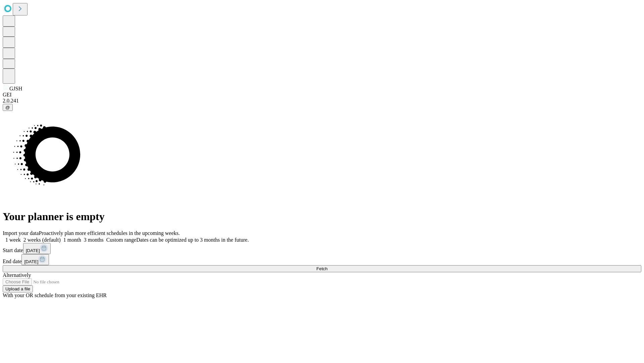 The width and height of the screenshot is (644, 363). I want to click on span: 2 weeks (default), so click(42, 239).